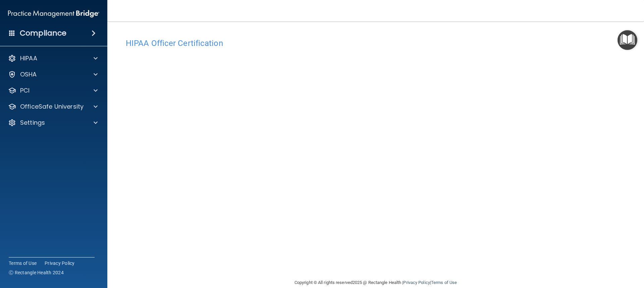  What do you see at coordinates (53, 91) in the screenshot?
I see `a: PCI` at bounding box center [53, 91].